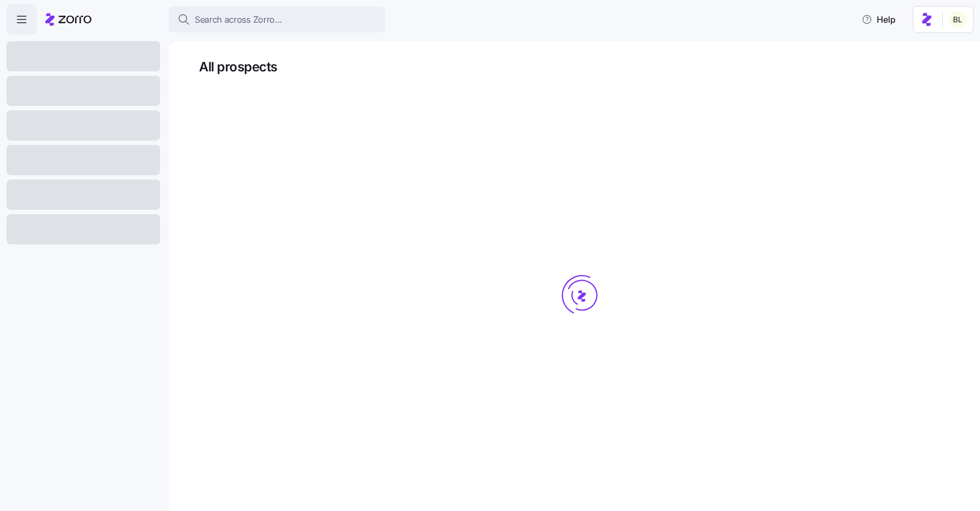  Describe the element at coordinates (239, 19) in the screenshot. I see `span: Search across Zorro...` at that location.